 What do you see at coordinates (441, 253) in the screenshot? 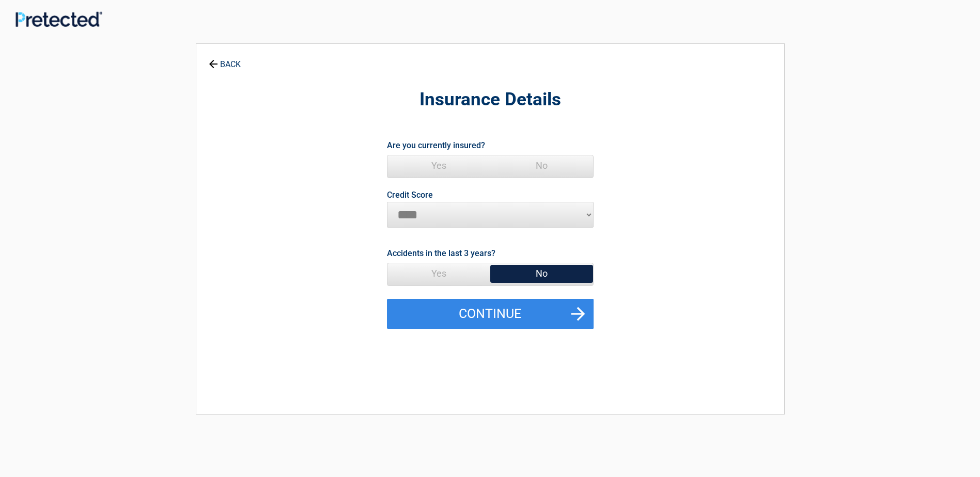
I see `label: Accidents in the last 3 years?` at bounding box center [441, 253].